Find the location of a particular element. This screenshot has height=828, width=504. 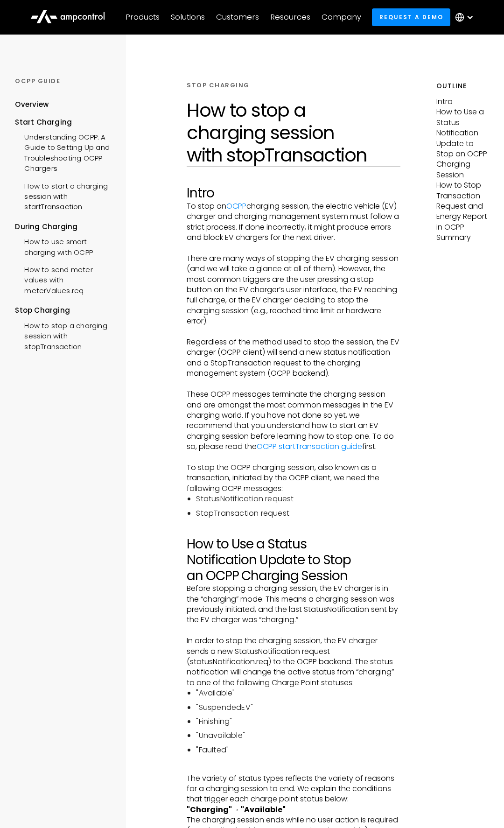

a: How to use smart charging with OCPP is located at coordinates (65, 246).